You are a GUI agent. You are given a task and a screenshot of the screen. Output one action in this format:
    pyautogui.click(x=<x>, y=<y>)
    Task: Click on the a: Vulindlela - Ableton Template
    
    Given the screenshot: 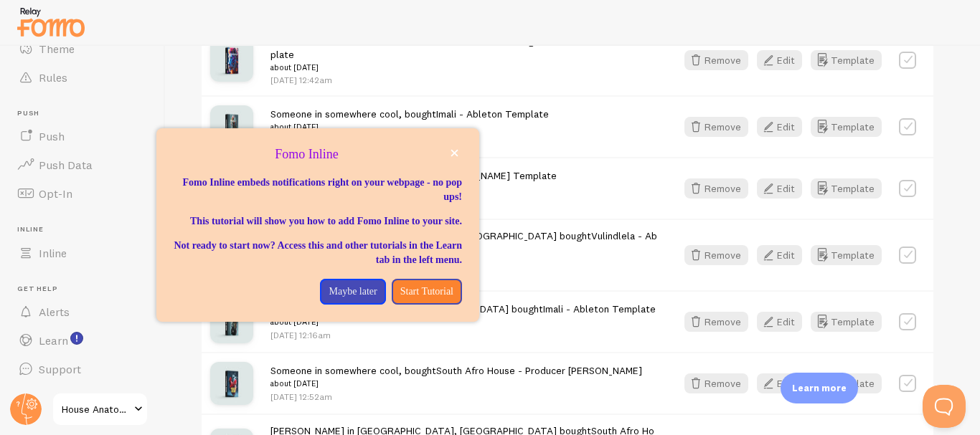 What is the action you would take?
    pyautogui.click(x=462, y=48)
    